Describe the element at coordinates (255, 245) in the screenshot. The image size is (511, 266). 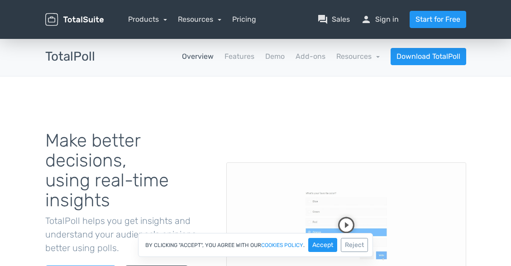
I see `div: By clicking "Accept", you agree with our .` at that location.